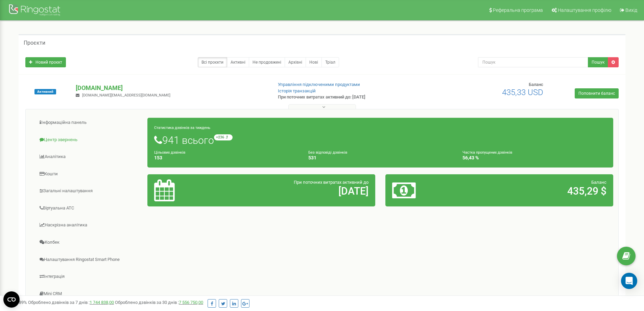 The height and width of the screenshot is (311, 644). I want to click on a: Аналiтика, so click(89, 157).